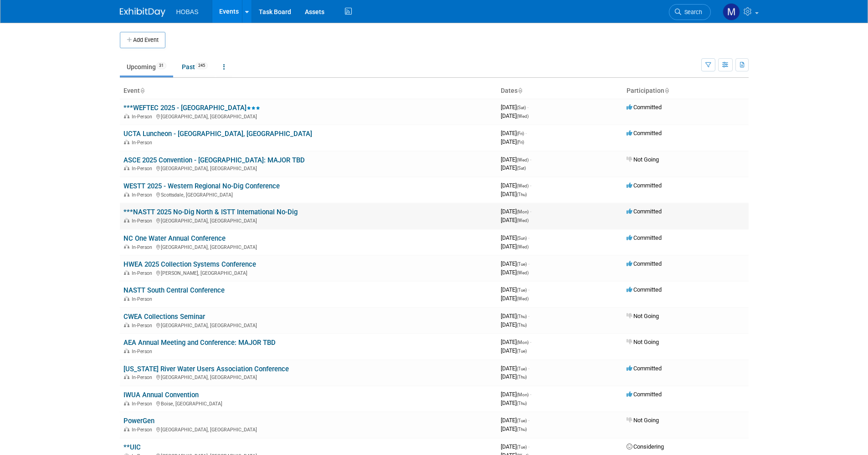 Image resolution: width=868 pixels, height=455 pixels. Describe the element at coordinates (194, 67) in the screenshot. I see `a: Past245` at that location.